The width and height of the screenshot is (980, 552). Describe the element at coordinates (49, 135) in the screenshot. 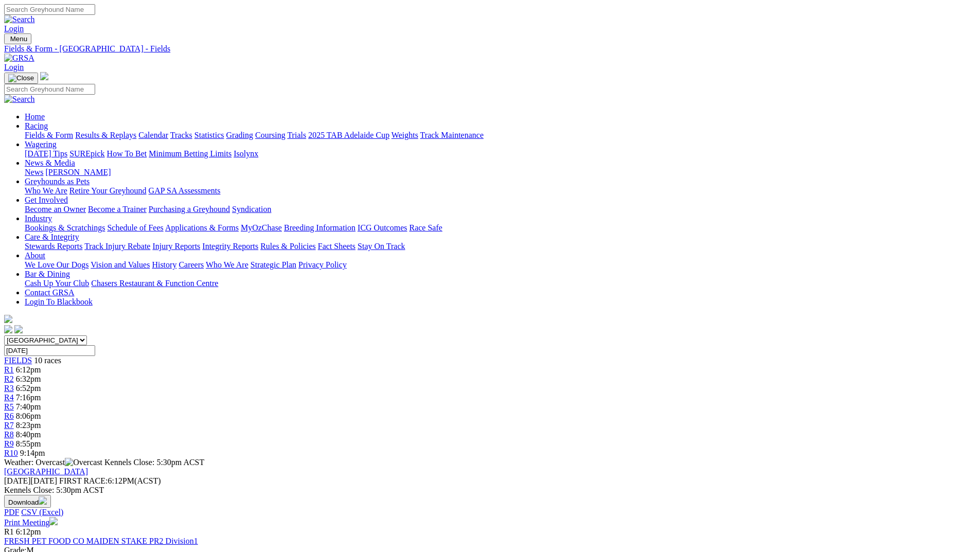

I see `a: Fields & Form` at that location.